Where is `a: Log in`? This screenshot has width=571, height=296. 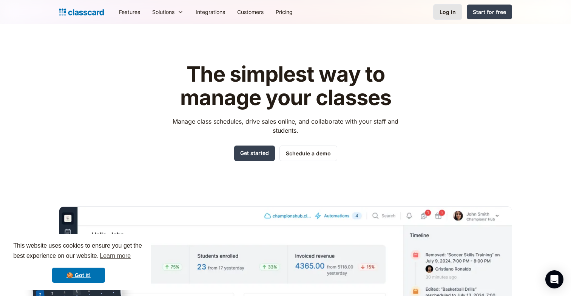
a: Log in is located at coordinates (447, 12).